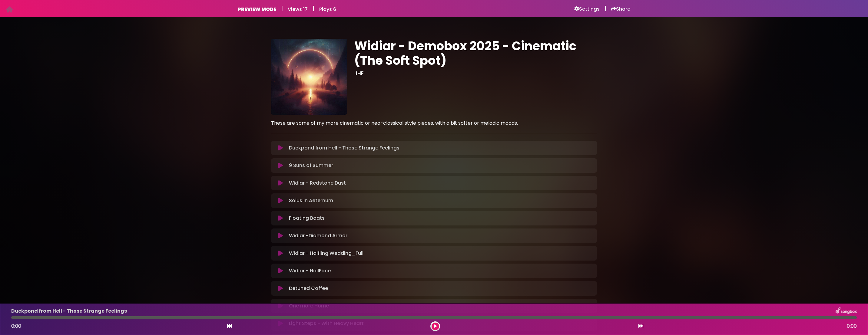 The height and width of the screenshot is (335, 868). I want to click on p: Widiar - HailFace, so click(310, 271).